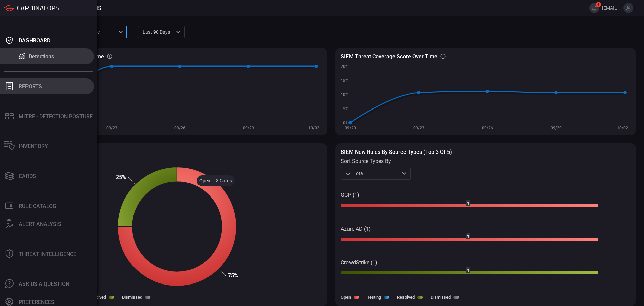 The height and width of the screenshot is (306, 644). I want to click on text: 20%, so click(345, 67).